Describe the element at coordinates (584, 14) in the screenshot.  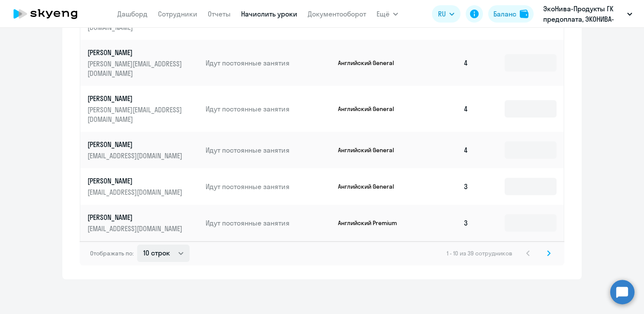
I see `p: ЭкоНива-Продукты ГК предоплата, ЭКОНИВА-ПРОДУКТЫ ПИТАНИЯ, ООО` at that location.